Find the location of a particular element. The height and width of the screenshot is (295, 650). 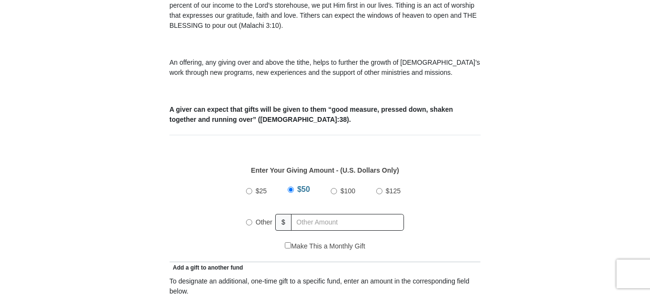

span: Other is located at coordinates (264, 222).